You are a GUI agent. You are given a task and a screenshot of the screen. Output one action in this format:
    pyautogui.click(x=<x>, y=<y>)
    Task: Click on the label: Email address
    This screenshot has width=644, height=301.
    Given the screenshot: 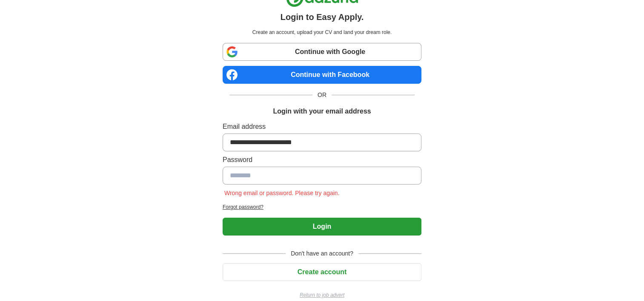 What is the action you would take?
    pyautogui.click(x=322, y=127)
    